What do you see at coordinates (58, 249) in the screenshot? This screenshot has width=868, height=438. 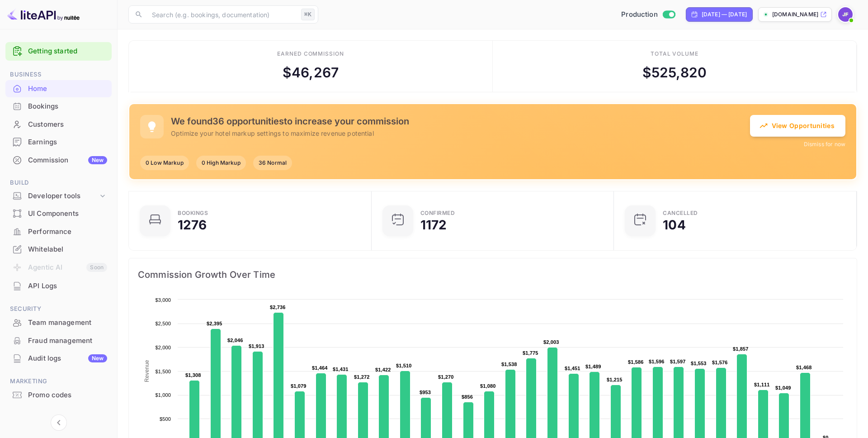 I see `a: Whitelabel` at bounding box center [58, 249].